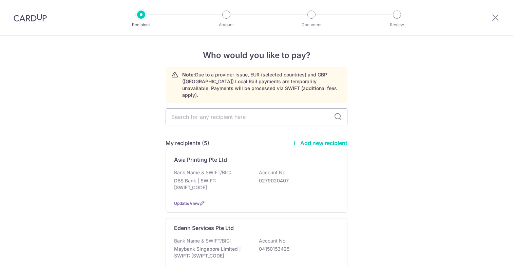 Image resolution: width=513 pixels, height=267 pixels. What do you see at coordinates (226, 25) in the screenshot?
I see `p: Amount` at bounding box center [226, 25].